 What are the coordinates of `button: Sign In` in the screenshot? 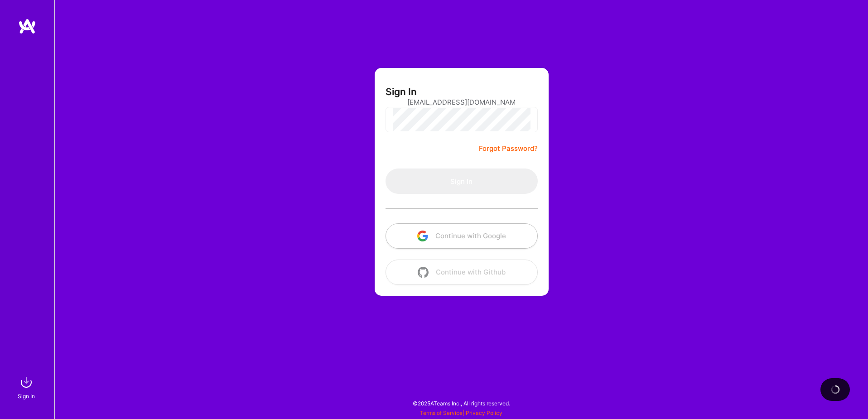 It's located at (462, 181).